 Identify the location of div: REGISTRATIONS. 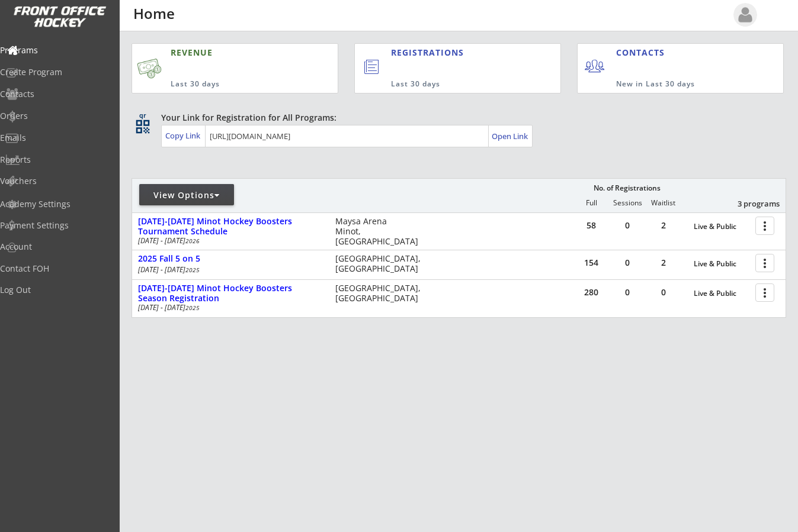
(450, 53).